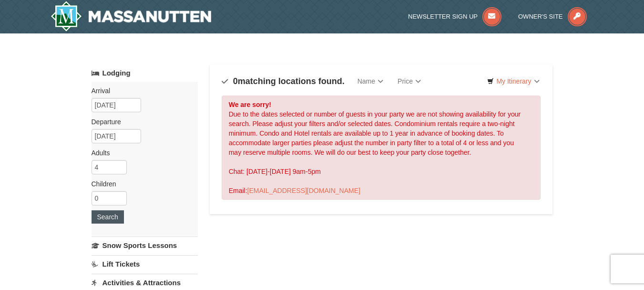 The height and width of the screenshot is (290, 644). Describe the element at coordinates (409, 81) in the screenshot. I see `a: Price` at that location.